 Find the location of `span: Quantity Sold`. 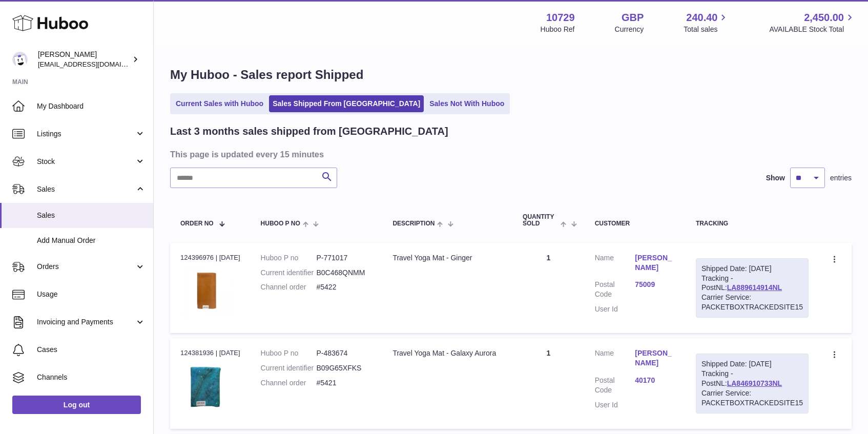

span: Quantity Sold is located at coordinates (540, 221).